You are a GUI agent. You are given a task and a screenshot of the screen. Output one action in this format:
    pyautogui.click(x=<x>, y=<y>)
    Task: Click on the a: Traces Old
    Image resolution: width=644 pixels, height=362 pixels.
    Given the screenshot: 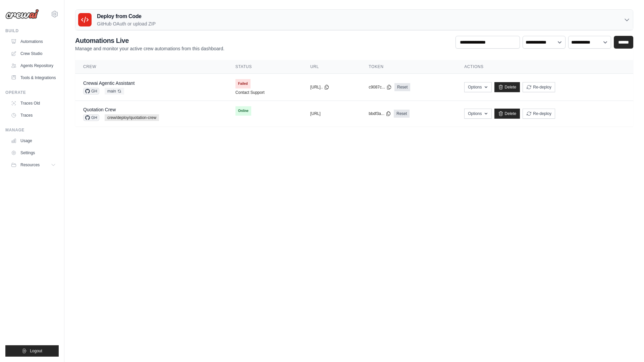 What is the action you would take?
    pyautogui.click(x=33, y=103)
    